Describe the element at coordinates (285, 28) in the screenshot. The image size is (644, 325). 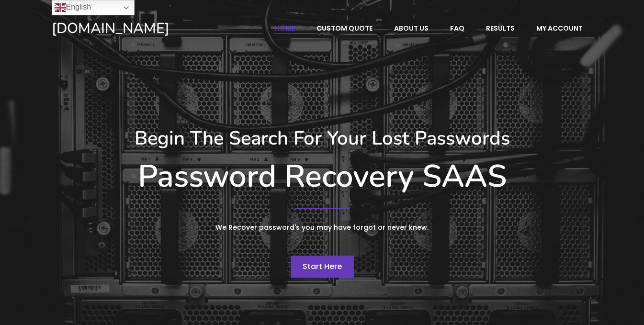
I see `a: Home` at that location.